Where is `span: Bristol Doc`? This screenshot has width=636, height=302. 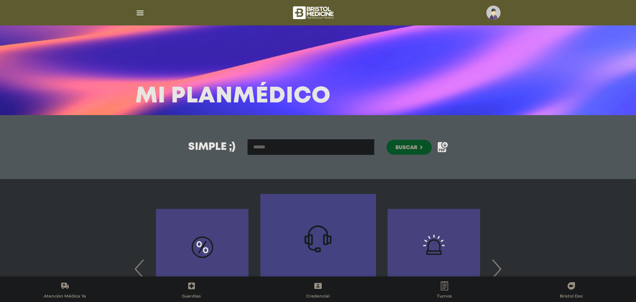
span: Bristol Doc is located at coordinates (572, 297).